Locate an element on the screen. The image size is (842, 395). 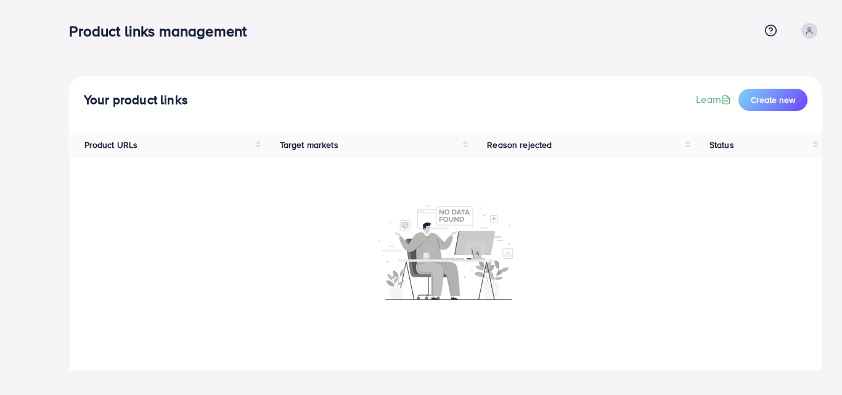
span: Product URLs is located at coordinates (111, 145).